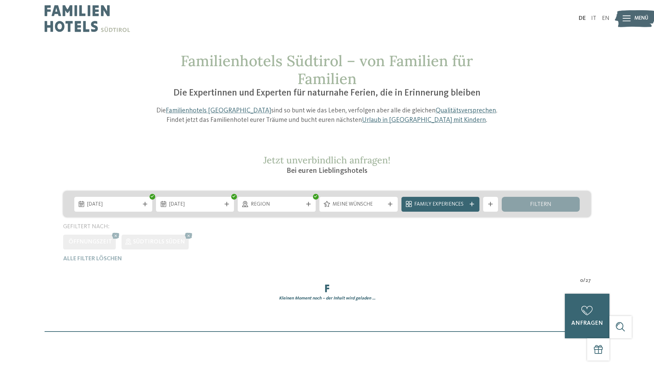 Image resolution: width=654 pixels, height=368 pixels. Describe the element at coordinates (605, 18) in the screenshot. I see `a: EN` at that location.